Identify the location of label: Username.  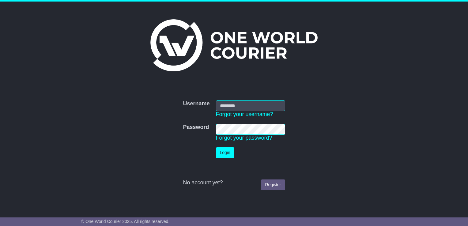
(196, 104).